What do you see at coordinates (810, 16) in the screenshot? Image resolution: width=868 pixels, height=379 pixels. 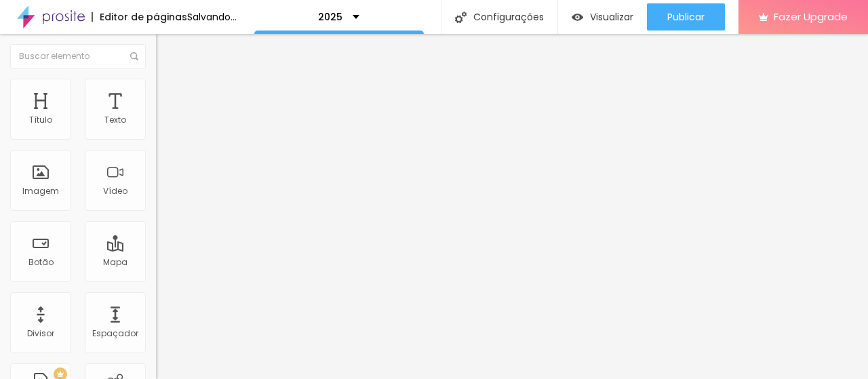 I see `span: Fazer Upgrade` at bounding box center [810, 16].